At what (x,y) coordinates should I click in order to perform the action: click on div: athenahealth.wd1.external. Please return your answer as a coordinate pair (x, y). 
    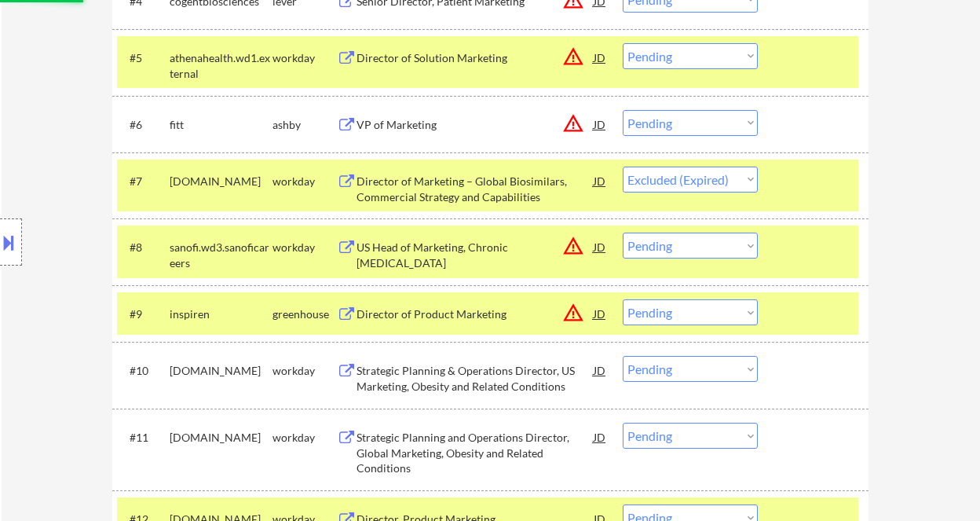
    Looking at the image, I should click on (221, 65).